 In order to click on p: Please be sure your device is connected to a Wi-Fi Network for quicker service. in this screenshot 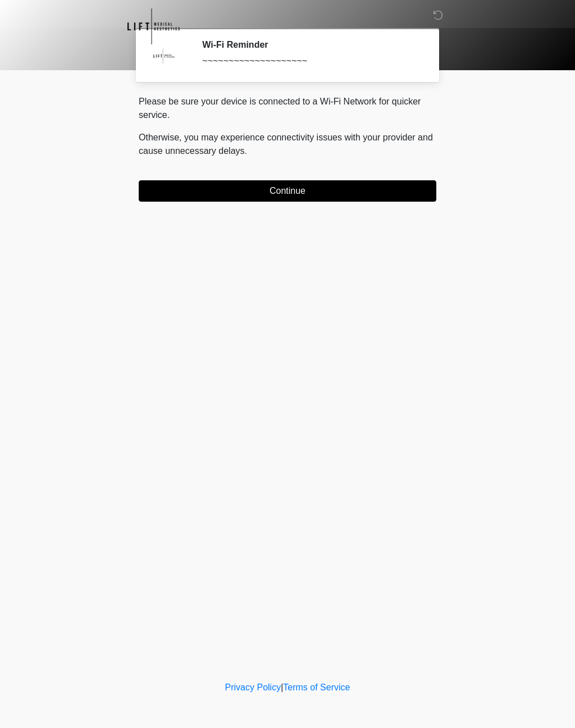, I will do `click(288, 108)`.